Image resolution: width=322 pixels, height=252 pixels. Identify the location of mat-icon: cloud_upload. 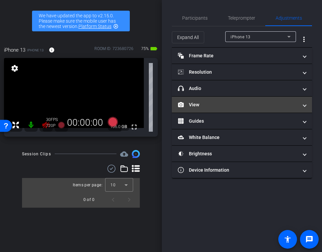
(124, 154).